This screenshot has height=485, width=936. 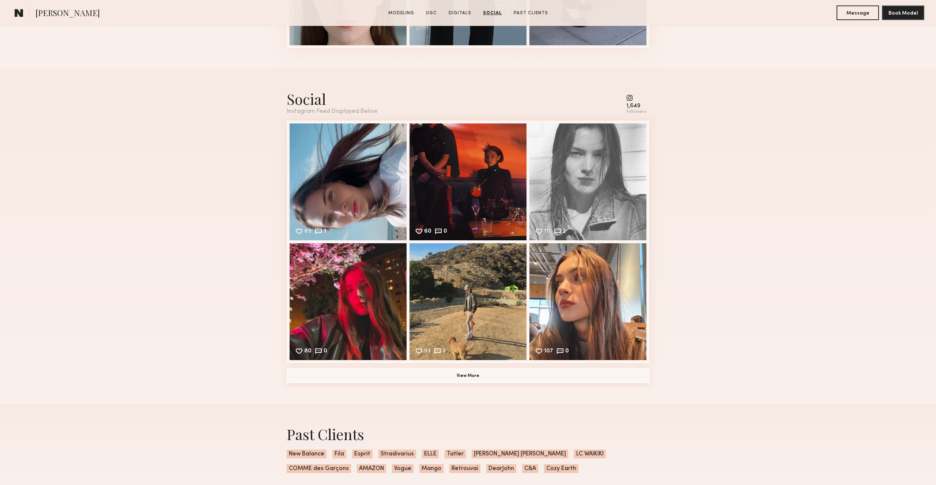 What do you see at coordinates (903, 13) in the screenshot?
I see `button: Book Model` at bounding box center [903, 13].